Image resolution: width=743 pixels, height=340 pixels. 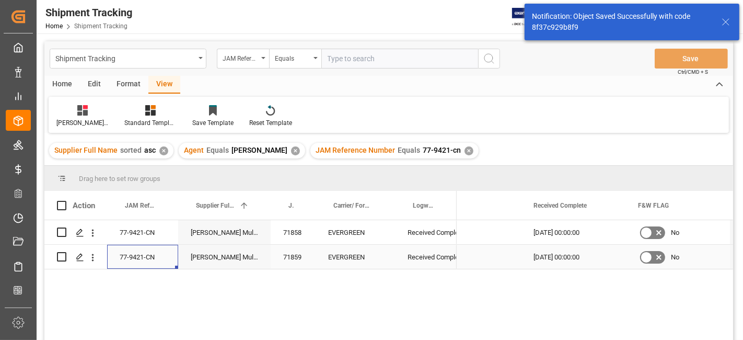 What do you see at coordinates (530, 17) in the screenshot?
I see `img: Exertis%20JAM%20-%20Email%20Logo.jpg_1722504956.jpg` at bounding box center [530, 17].